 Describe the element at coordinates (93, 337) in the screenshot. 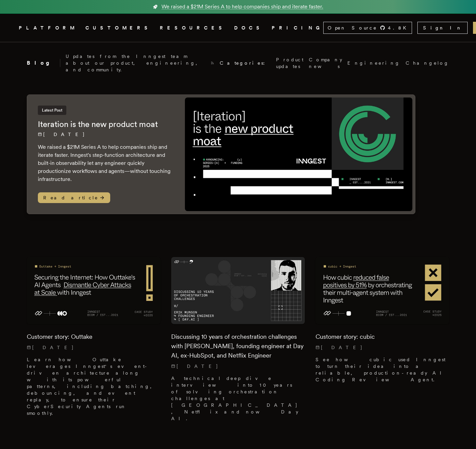

I see `h2: Customer story: Outtake` at that location.